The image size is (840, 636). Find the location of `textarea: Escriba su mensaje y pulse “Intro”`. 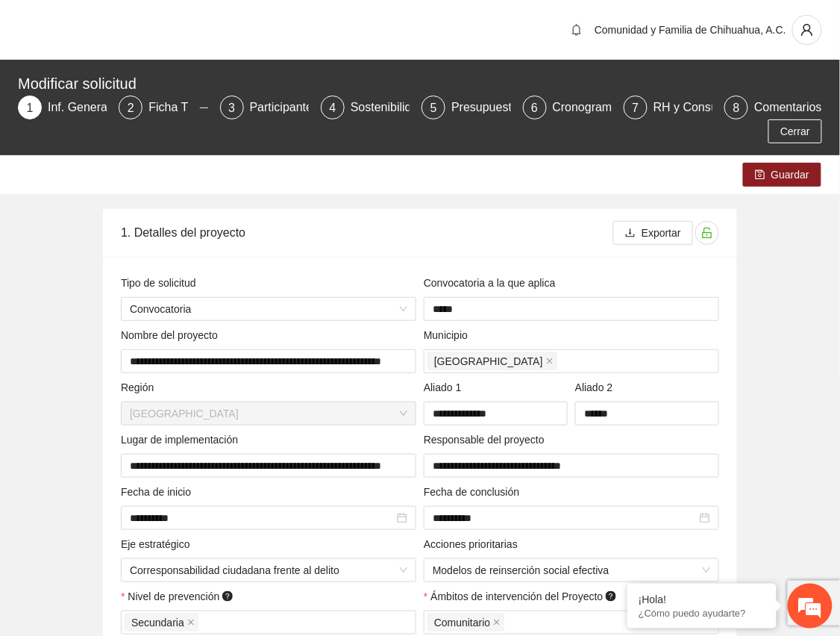

textarea: Escriba su mensaje y pulse “Intro” is located at coordinates (145, 434).